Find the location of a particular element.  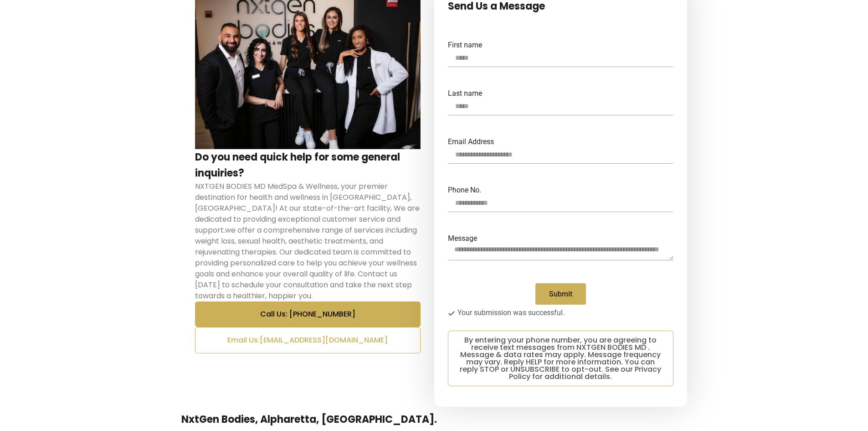

label: Email Address is located at coordinates (470, 142).